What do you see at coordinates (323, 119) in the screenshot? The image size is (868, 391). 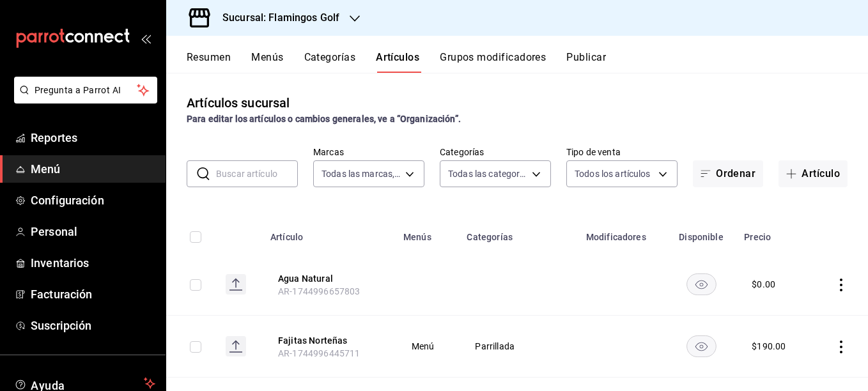 I see `strong: Para editar los artículos o cambios generales, ve a “Organización”.` at bounding box center [323, 119].